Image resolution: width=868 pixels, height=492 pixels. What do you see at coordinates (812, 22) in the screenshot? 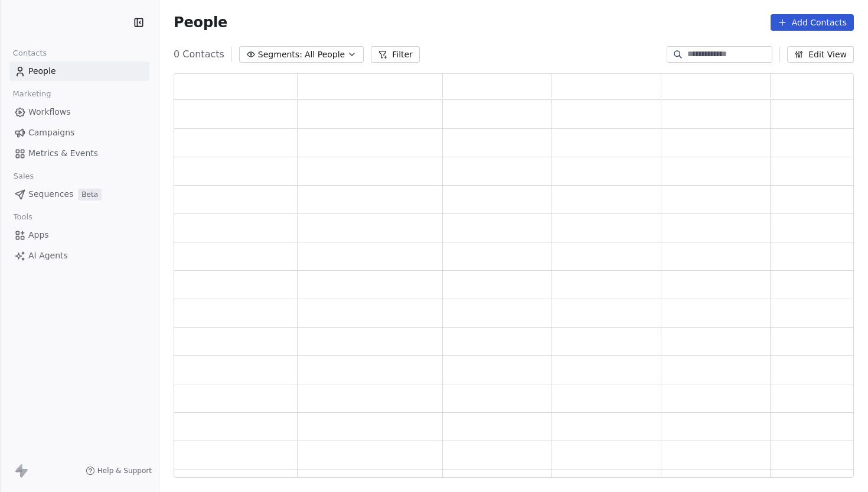
I see `button: Add Contacts` at bounding box center [812, 22].